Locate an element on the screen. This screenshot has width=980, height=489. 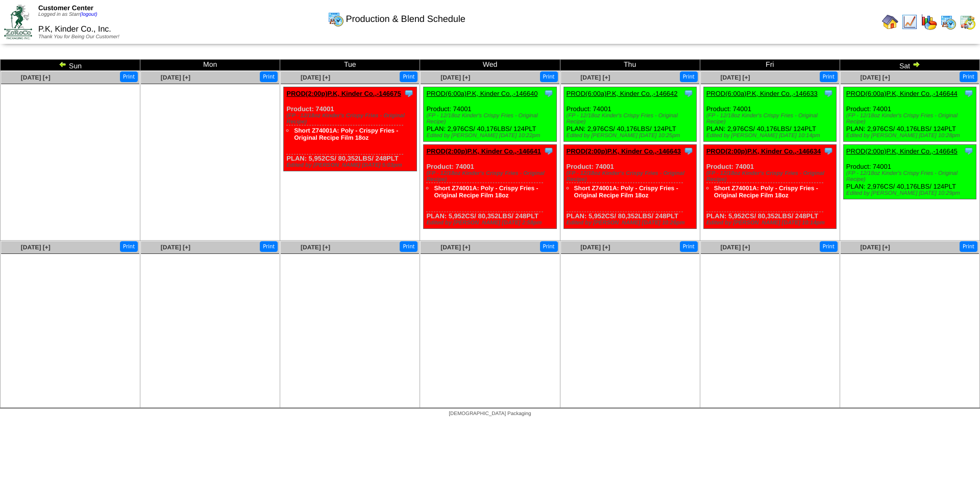
span: P.K, Kinder Co., Inc. is located at coordinates (74, 29).